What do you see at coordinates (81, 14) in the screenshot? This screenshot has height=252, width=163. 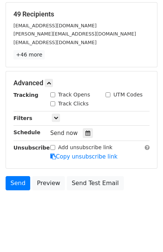 I see `h5: 49 Recipients` at bounding box center [81, 14].